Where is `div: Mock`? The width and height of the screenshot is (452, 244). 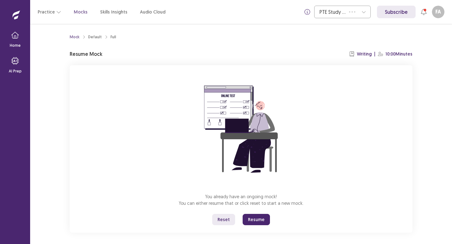 div: Mock is located at coordinates (74, 37).